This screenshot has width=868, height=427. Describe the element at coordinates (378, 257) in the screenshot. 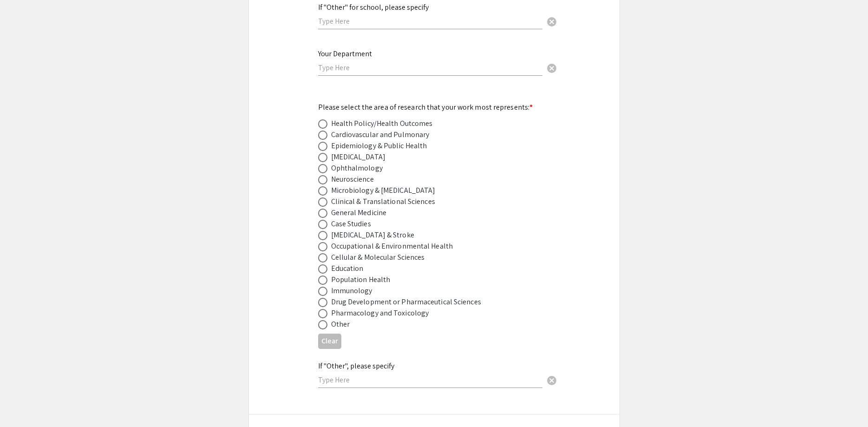

I see `div: Cellular & Molecular Sciences` at that location.